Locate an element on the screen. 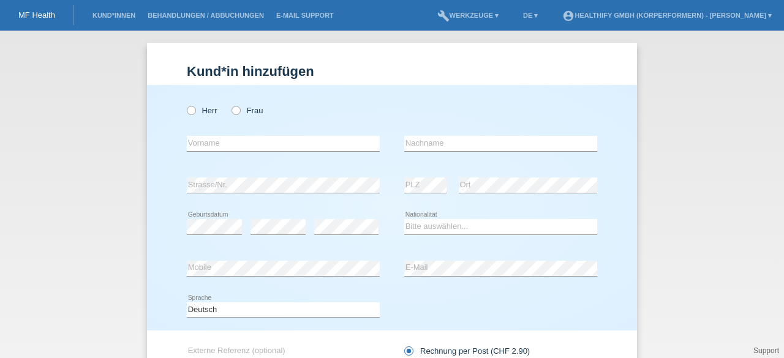 The width and height of the screenshot is (784, 358). a: Kund*innen is located at coordinates (114, 15).